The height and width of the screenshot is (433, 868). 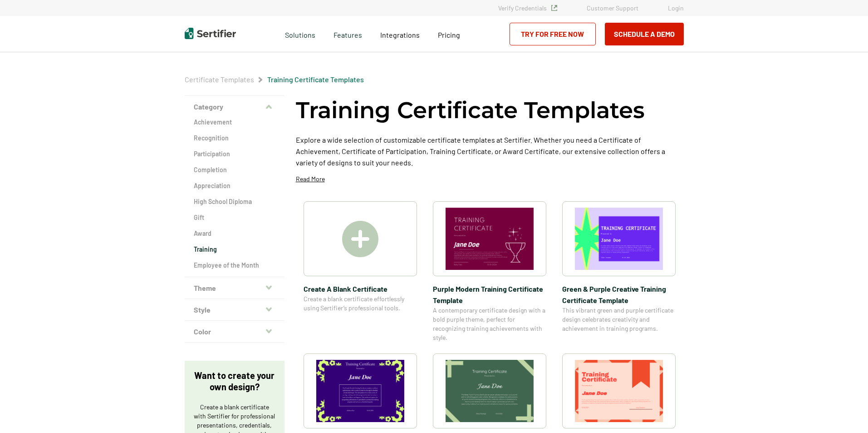 What do you see at coordinates (235, 381) in the screenshot?
I see `p: Want to create your own design?` at bounding box center [235, 381].